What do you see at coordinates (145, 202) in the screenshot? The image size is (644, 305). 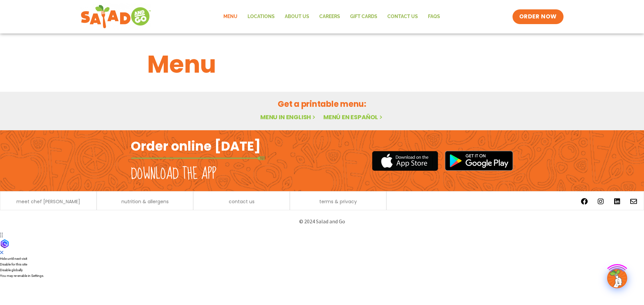 I see `a: nutrition & allergens` at bounding box center [145, 202].